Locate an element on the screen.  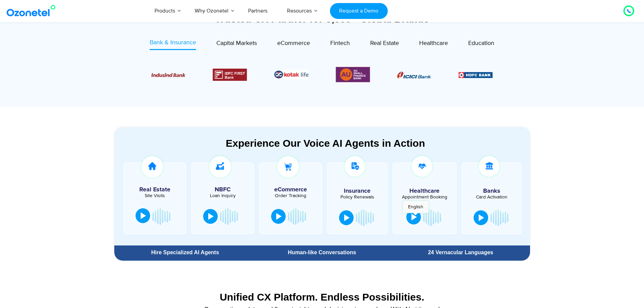
span: Real Estate is located at coordinates (385, 44).